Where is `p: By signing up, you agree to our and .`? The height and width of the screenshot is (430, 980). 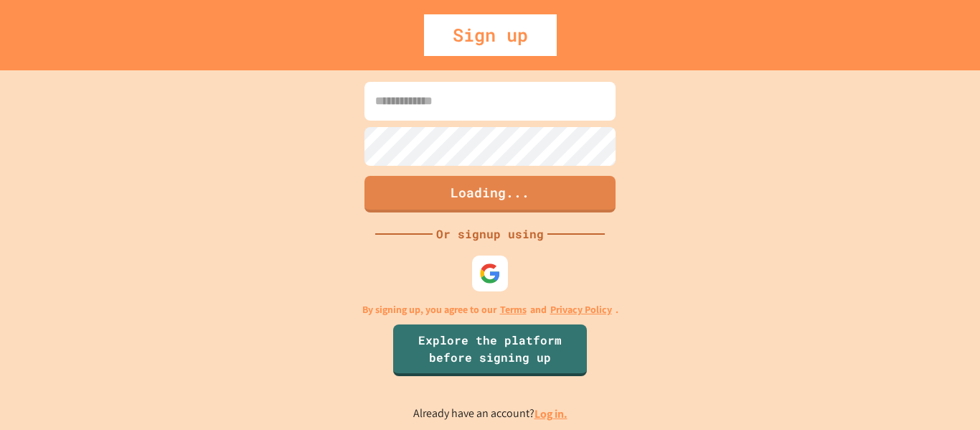 p: By signing up, you agree to our and . is located at coordinates (490, 309).